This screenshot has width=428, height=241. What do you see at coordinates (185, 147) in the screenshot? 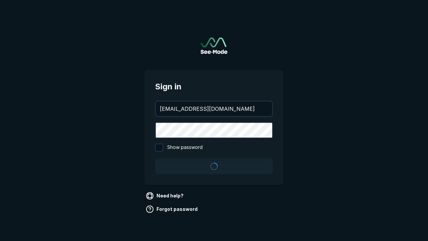
I see `span: Show password` at bounding box center [185, 147].